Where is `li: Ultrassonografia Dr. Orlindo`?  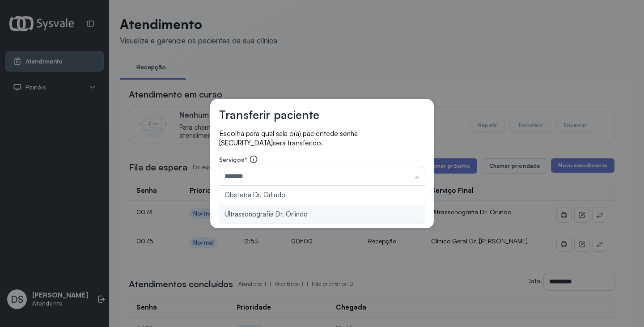
li: Ultrassonografia Dr. Orlindo is located at coordinates (322, 214).